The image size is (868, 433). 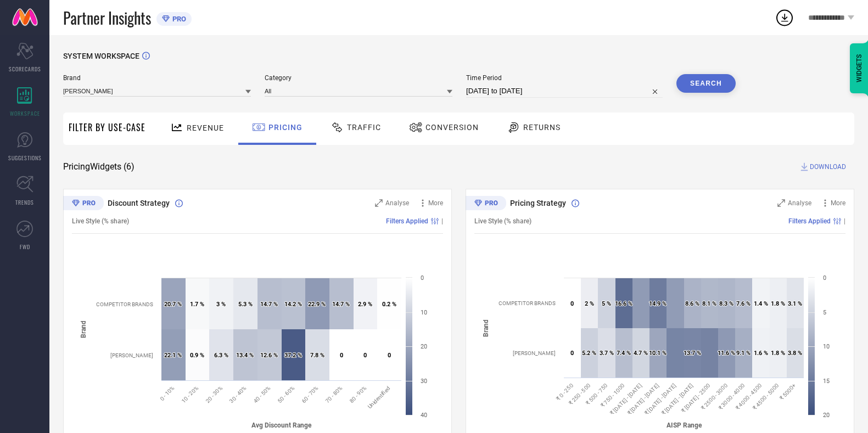 I want to click on text: ₹ 0 - 250, so click(x=565, y=392).